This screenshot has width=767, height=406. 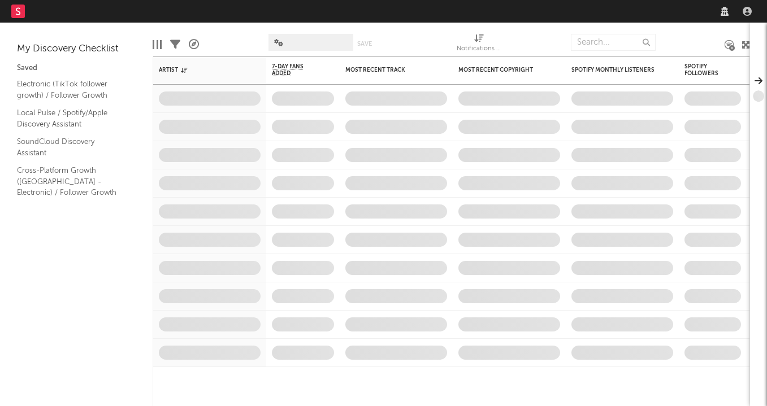 I want to click on div: Saved, so click(x=76, y=68).